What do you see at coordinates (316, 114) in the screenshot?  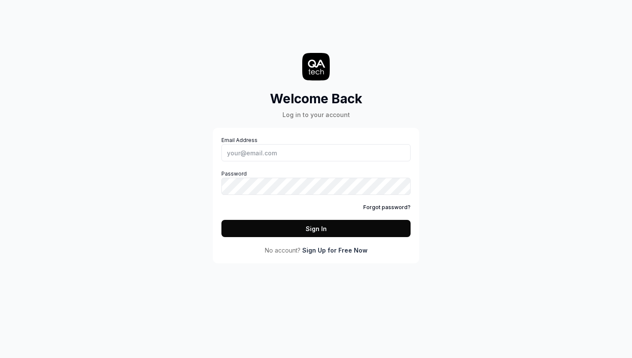 I see `div: Log in to your account` at bounding box center [316, 114].